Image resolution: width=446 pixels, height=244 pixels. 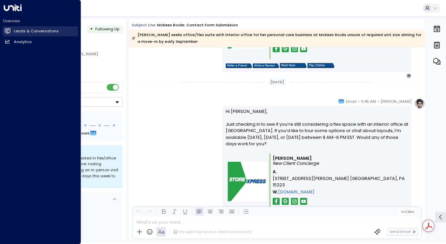 I want to click on span: A., so click(x=274, y=172).